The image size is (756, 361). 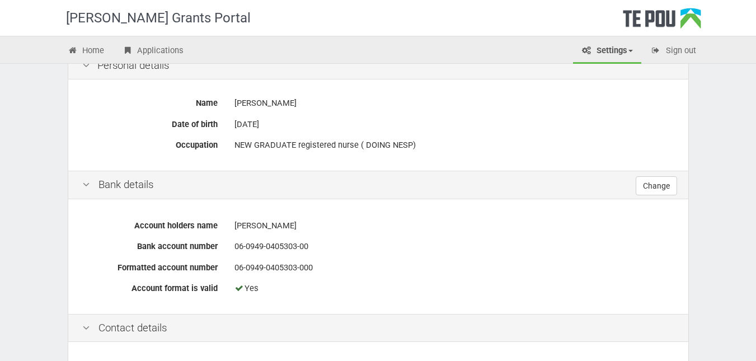 What do you see at coordinates (378, 66) in the screenshot?
I see `div: Personal details` at bounding box center [378, 66].